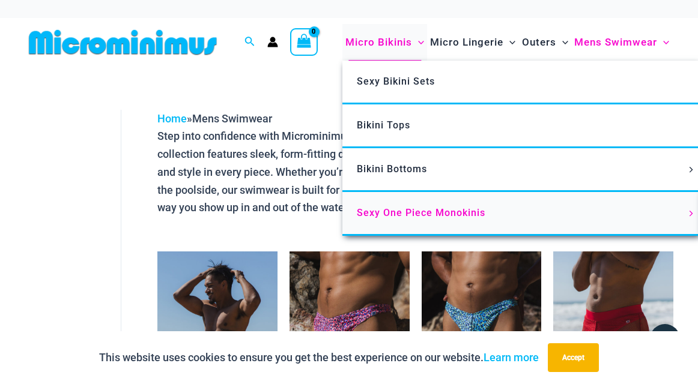 This screenshot has height=384, width=698. What do you see at coordinates (378, 42) in the screenshot?
I see `span: Micro Bikinis` at bounding box center [378, 42].